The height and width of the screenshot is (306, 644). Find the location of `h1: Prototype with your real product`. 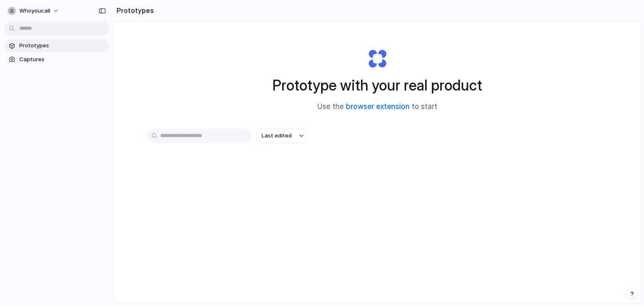

h1: Prototype with your real product is located at coordinates (377, 85).